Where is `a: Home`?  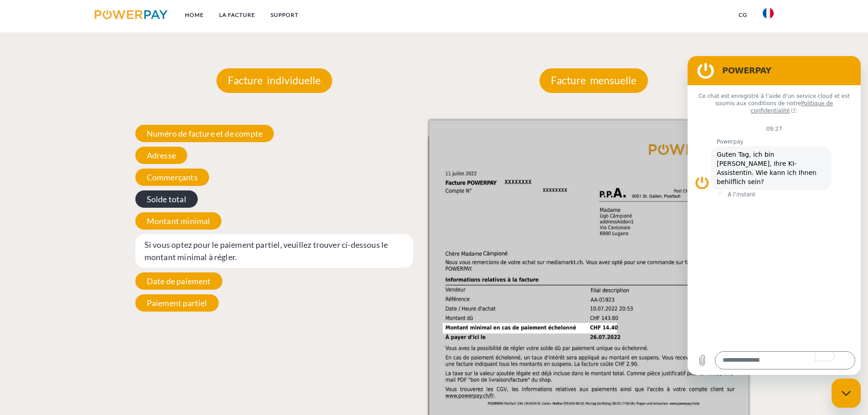
a: Home is located at coordinates (194, 15).